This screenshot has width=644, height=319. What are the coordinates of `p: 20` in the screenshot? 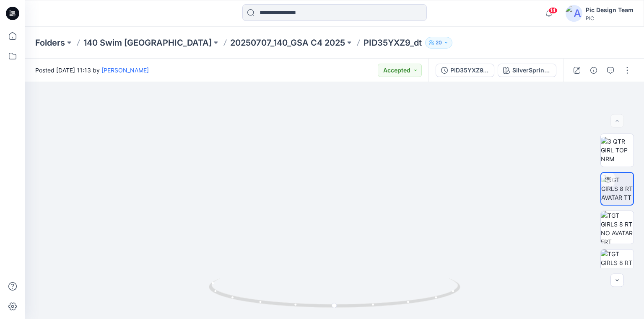 It's located at (439, 43).